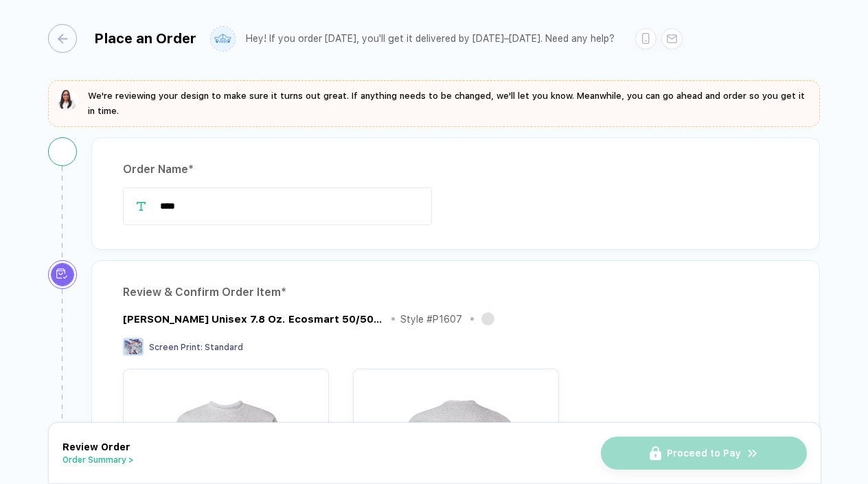  What do you see at coordinates (455, 293) in the screenshot?
I see `div: Review & Confirm Order Item` at bounding box center [455, 293].